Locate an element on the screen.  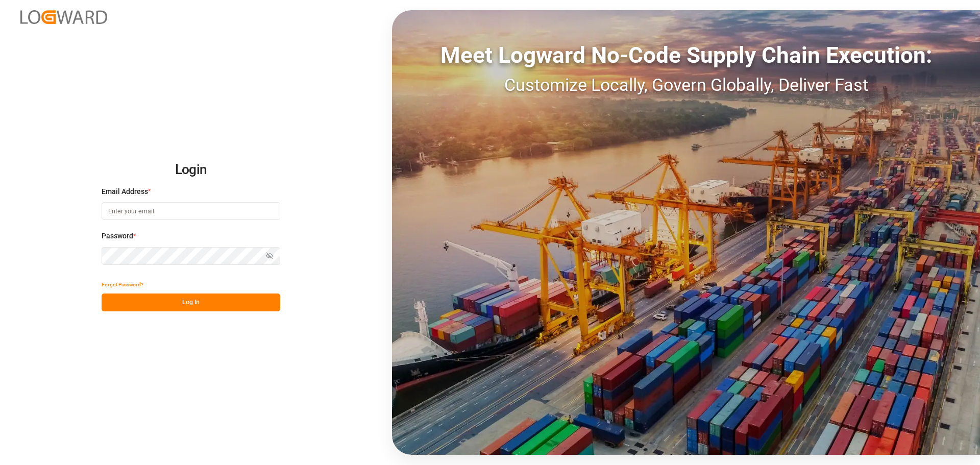
div: Meet Logward No-Code Supply Chain Execution: is located at coordinates (686, 55).